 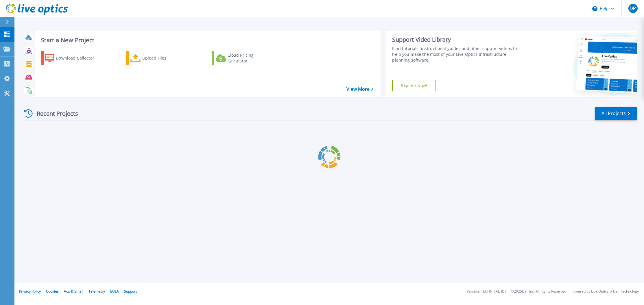 I want to click on a: Privacy Policy, so click(x=29, y=292).